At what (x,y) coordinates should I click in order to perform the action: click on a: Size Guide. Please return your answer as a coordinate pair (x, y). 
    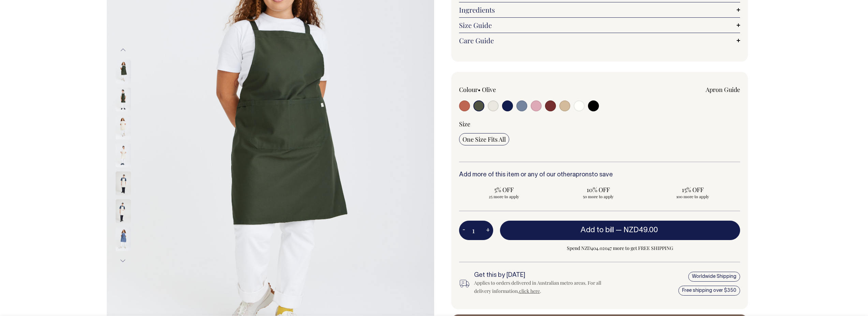
    Looking at the image, I should click on (600, 25).